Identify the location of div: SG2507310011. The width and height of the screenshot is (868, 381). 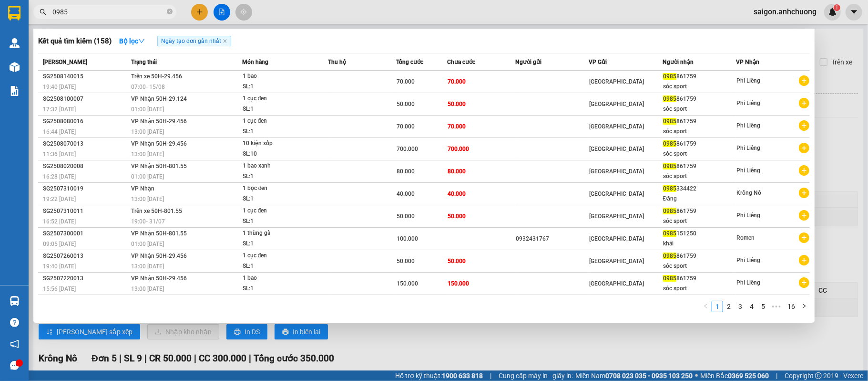
(85, 211).